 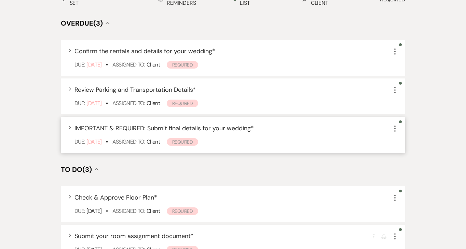 I want to click on button: To Do(3), so click(x=80, y=170).